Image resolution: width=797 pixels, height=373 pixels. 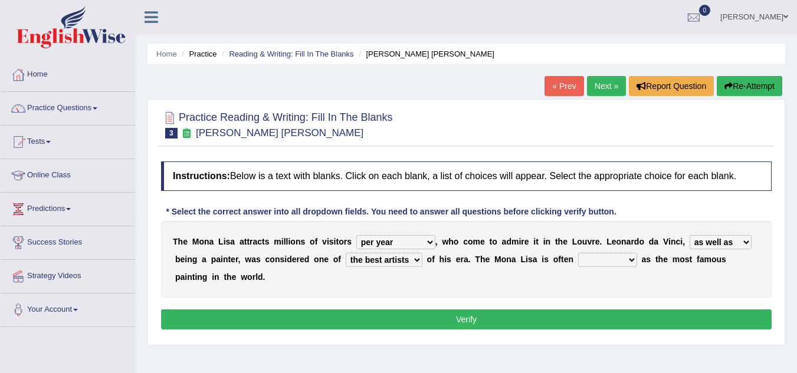 What do you see at coordinates (213, 259) in the screenshot?
I see `b: p` at bounding box center [213, 259].